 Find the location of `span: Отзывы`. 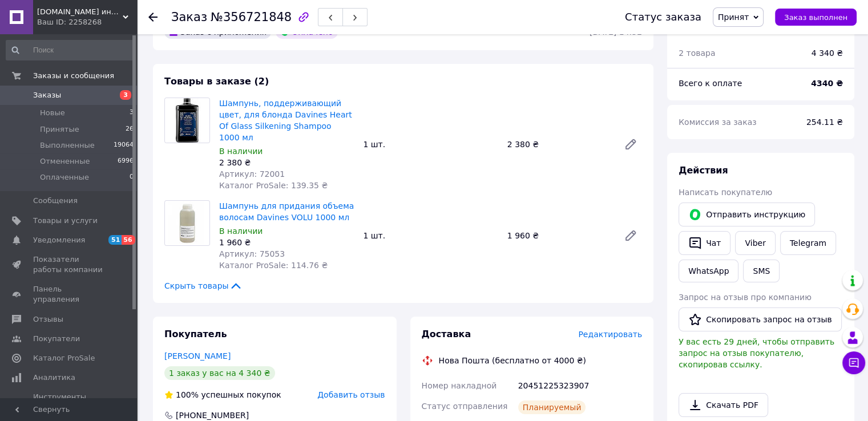

span: Отзывы is located at coordinates (48, 320).